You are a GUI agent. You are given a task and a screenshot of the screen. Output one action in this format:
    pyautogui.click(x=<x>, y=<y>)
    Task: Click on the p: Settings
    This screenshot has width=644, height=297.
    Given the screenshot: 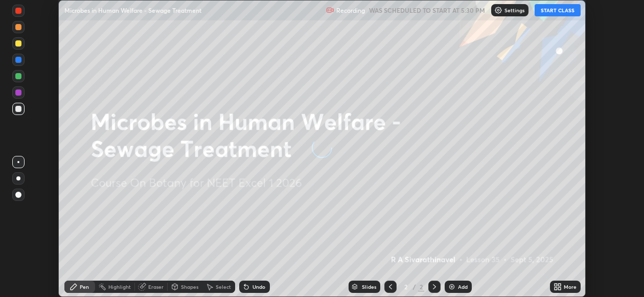 What is the action you would take?
    pyautogui.click(x=514, y=10)
    